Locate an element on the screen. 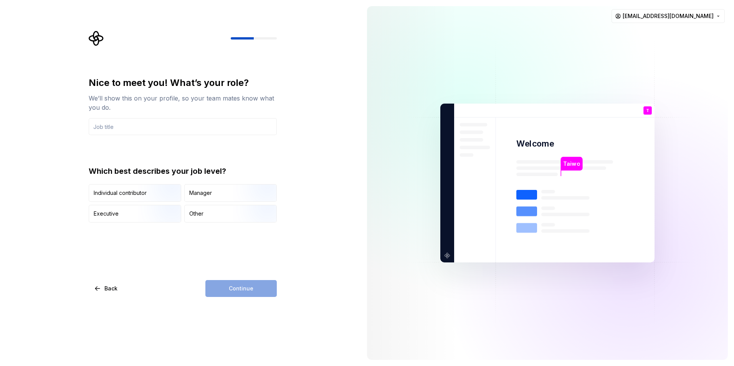 This screenshot has width=734, height=366. p: T is located at coordinates (648, 111).